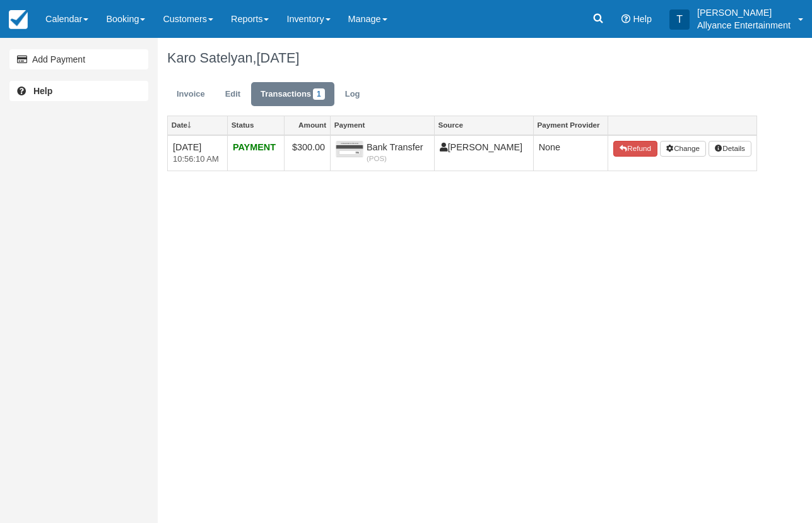 The width and height of the screenshot is (812, 523). Describe the element at coordinates (191, 94) in the screenshot. I see `a: Invoice` at that location.